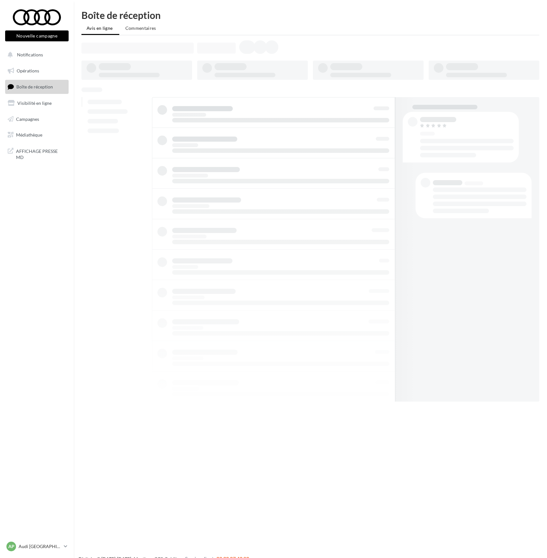 This screenshot has width=547, height=558. I want to click on span: Visibilité en ligne, so click(34, 103).